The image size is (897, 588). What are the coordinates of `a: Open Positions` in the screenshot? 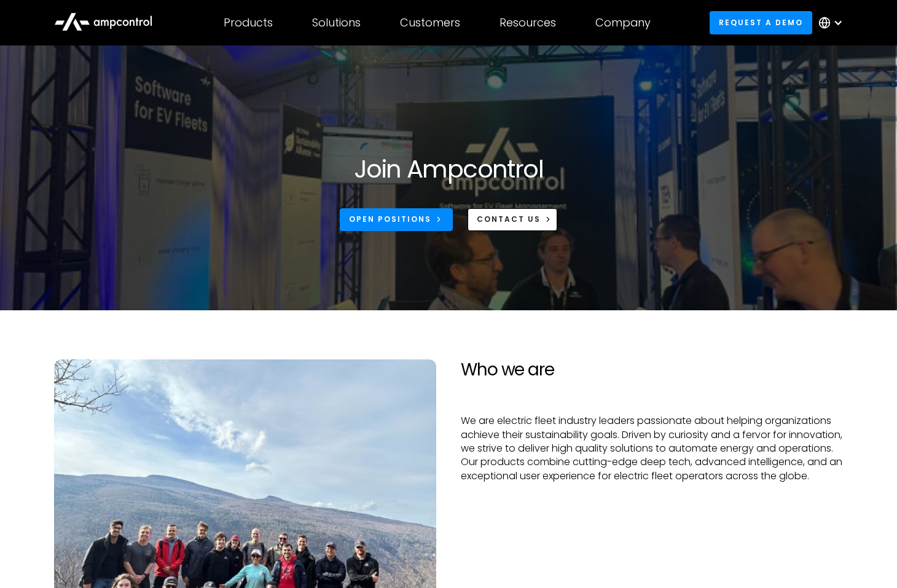 It's located at (396, 220).